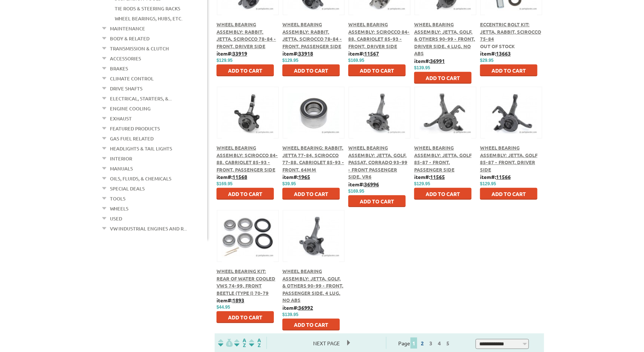 The width and height of the screenshot is (644, 352). Describe the element at coordinates (414, 343) in the screenshot. I see `span: 1` at that location.